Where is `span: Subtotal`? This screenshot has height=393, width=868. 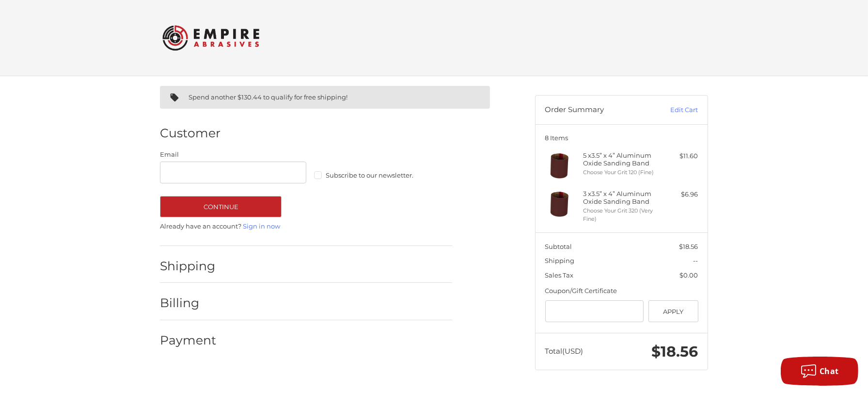 span: Subtotal is located at coordinates (559, 246).